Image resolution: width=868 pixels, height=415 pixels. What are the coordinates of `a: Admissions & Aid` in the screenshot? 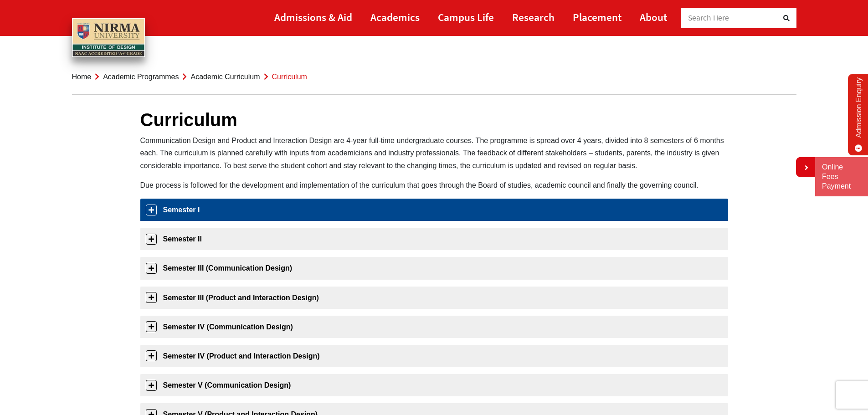 It's located at (313, 17).